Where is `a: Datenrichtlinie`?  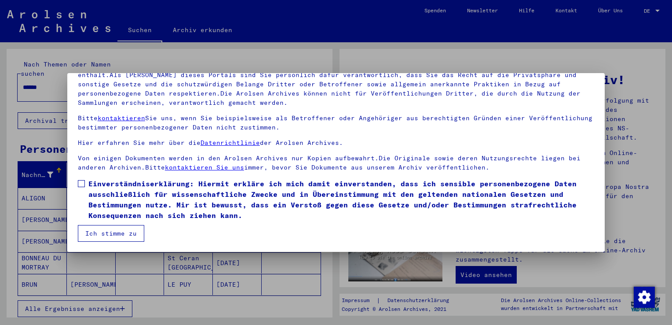
a: Datenrichtlinie is located at coordinates (230, 142).